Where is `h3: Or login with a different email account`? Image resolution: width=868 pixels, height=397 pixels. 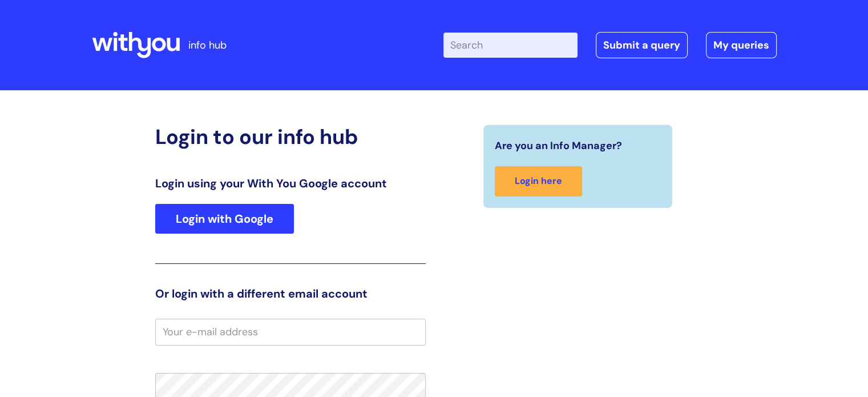
h3: Or login with a different email account is located at coordinates (291, 294).